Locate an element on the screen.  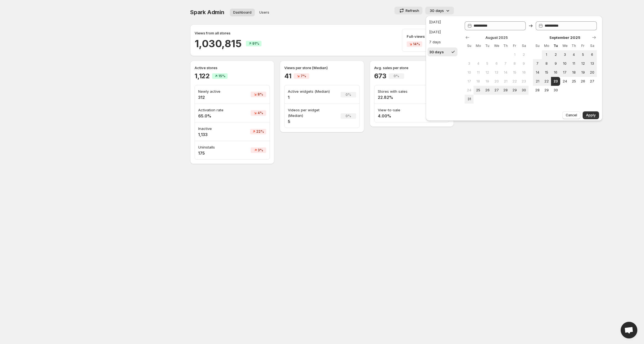
th: Saturday is located at coordinates (524, 46).